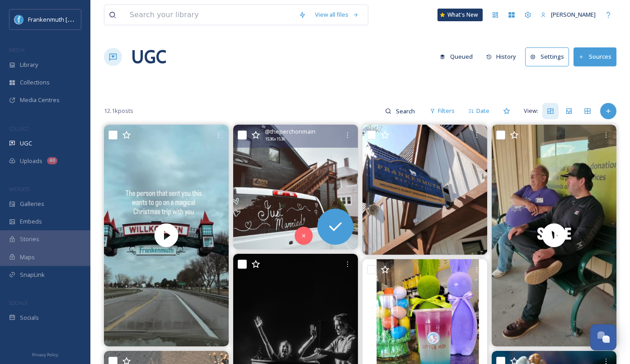 This screenshot has width=630, height=364. What do you see at coordinates (594, 56) in the screenshot?
I see `a: Sources` at bounding box center [594, 56].